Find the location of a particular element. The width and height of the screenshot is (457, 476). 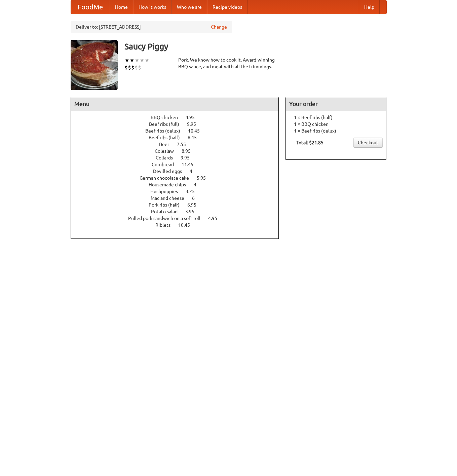

a: Coleslaw 8.95 is located at coordinates (179, 151).